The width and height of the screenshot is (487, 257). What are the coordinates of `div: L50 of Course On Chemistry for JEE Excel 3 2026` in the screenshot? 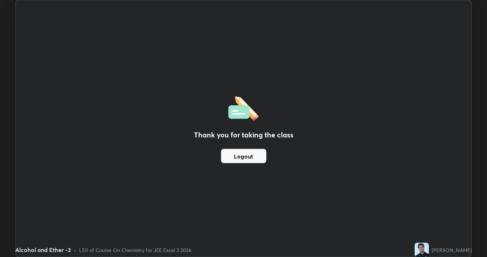 It's located at (135, 250).